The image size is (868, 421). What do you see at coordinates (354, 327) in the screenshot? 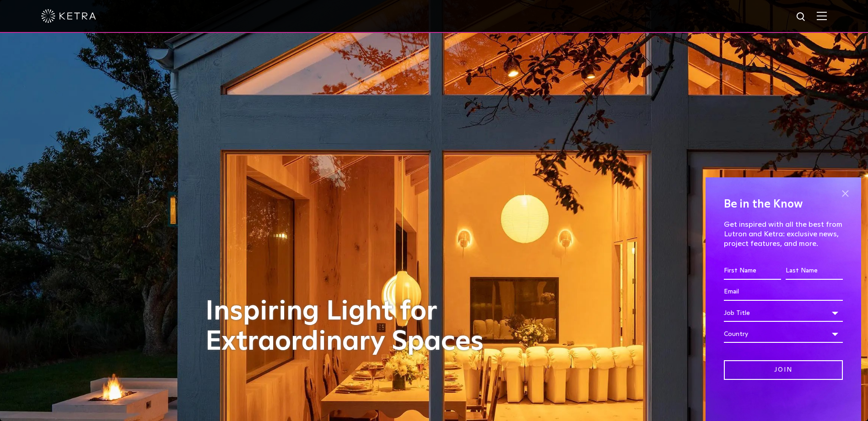
I see `h1: Inspiring Light for Extraordinary Spaces` at bounding box center [354, 327].